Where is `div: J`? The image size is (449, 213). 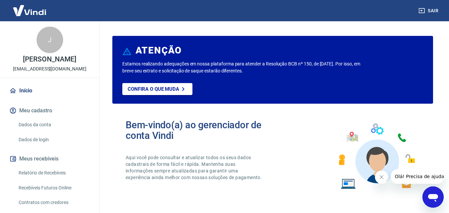 div: J is located at coordinates (50, 40).